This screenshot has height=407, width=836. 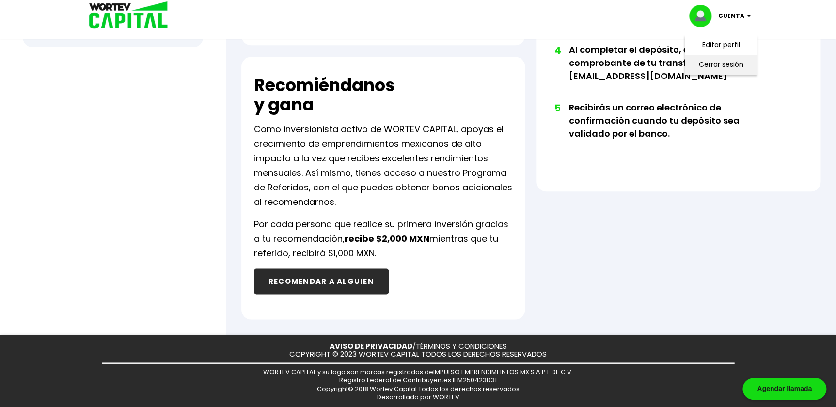 I want to click on a: RECOMENDAR A ALGUIEN, so click(x=321, y=281).